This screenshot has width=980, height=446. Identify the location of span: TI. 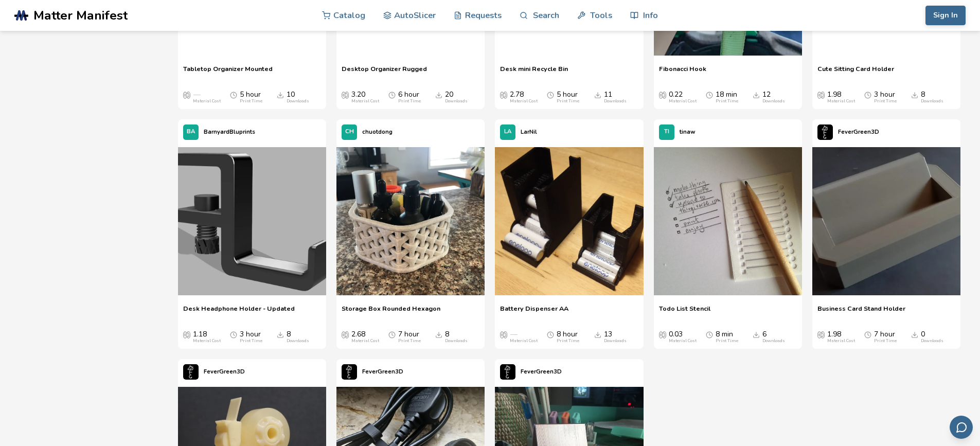
(667, 132).